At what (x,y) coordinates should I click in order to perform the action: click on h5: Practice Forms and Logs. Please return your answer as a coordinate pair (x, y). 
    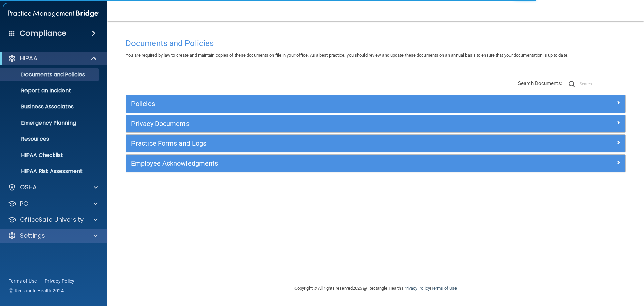
    Looking at the image, I should click on (313, 143).